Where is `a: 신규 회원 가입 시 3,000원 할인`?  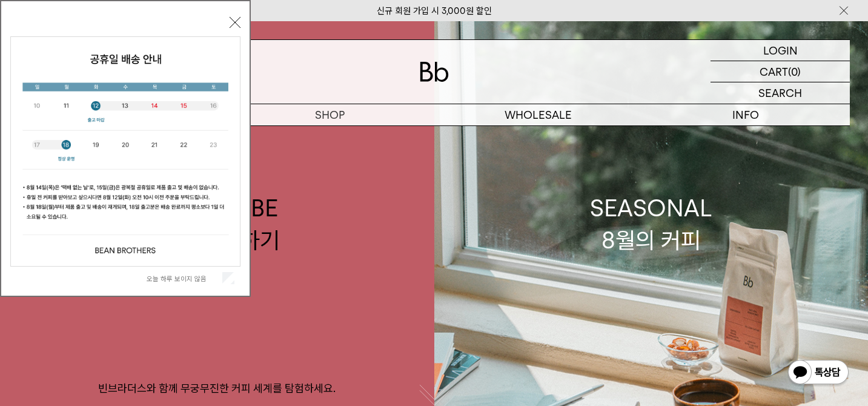
a: 신규 회원 가입 시 3,000원 할인 is located at coordinates (434, 11).